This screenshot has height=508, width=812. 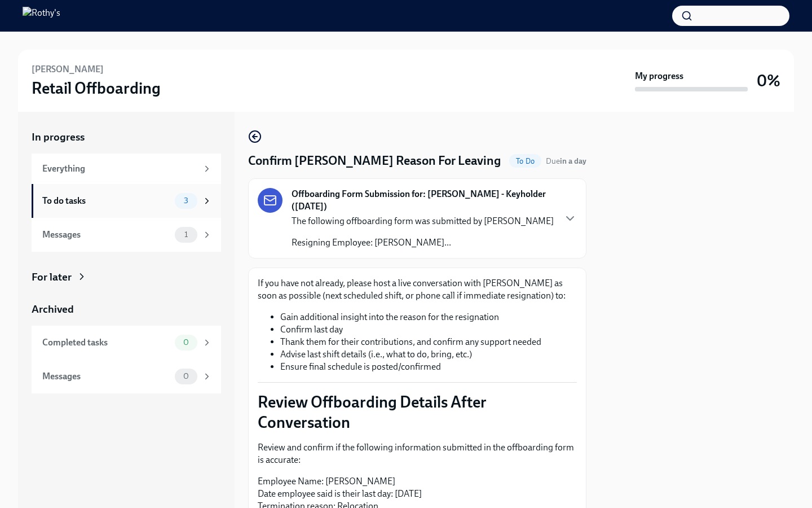 I want to click on strong: My progress, so click(x=659, y=76).